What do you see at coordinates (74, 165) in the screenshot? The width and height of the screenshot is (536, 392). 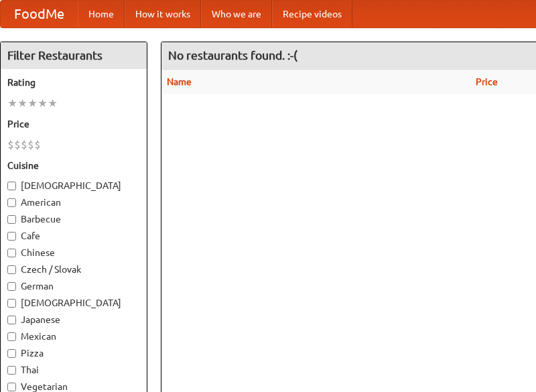 I see `h5: Cuisine` at bounding box center [74, 165].